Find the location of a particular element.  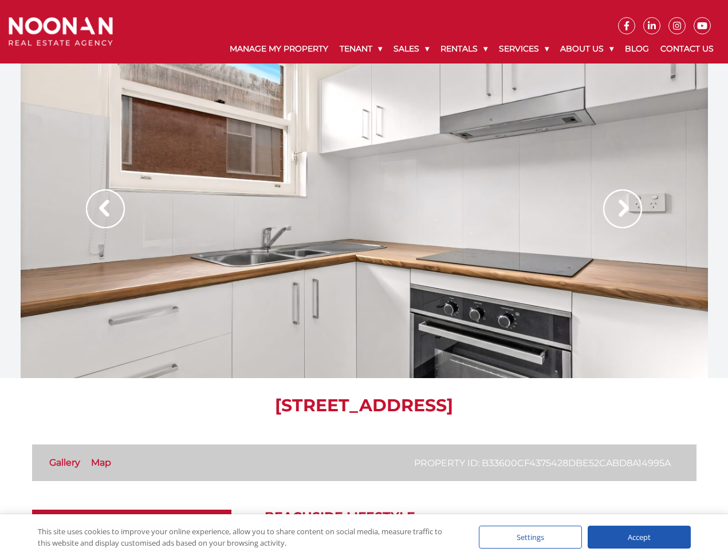

div: Settings is located at coordinates (530, 537).